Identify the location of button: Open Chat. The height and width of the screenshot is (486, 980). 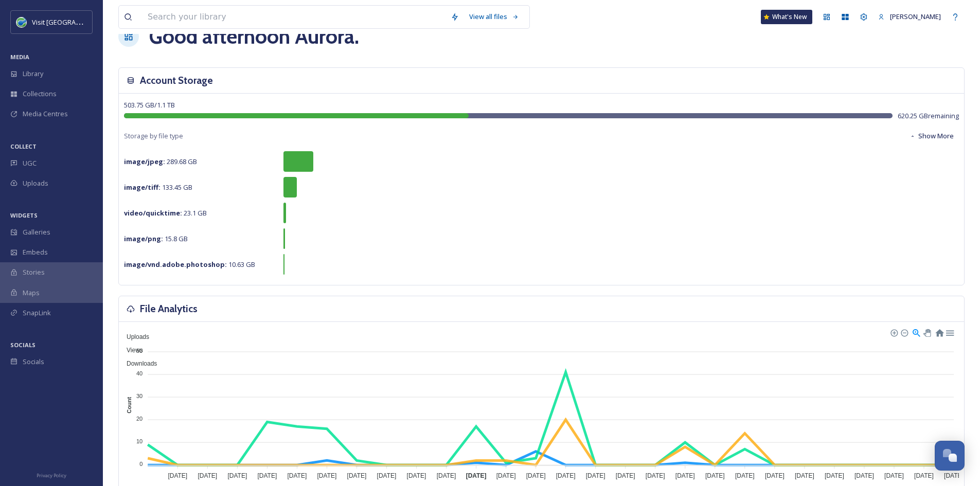
(950, 456).